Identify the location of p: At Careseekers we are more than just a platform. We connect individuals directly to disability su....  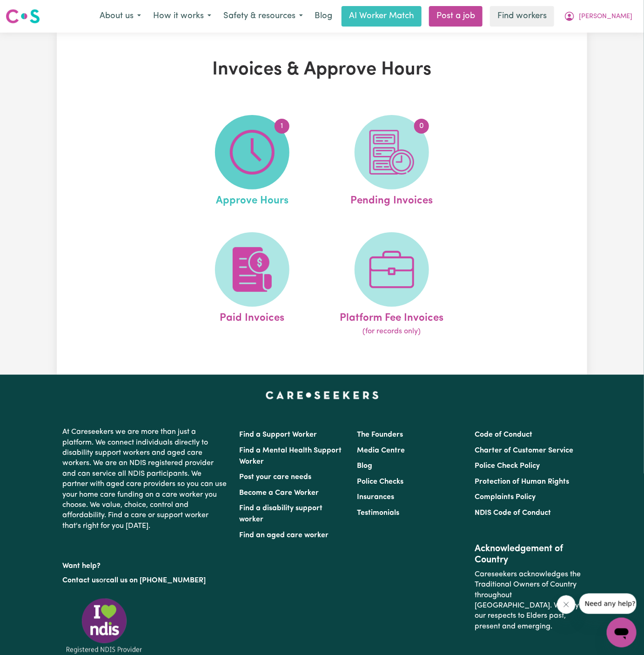
(145, 479).